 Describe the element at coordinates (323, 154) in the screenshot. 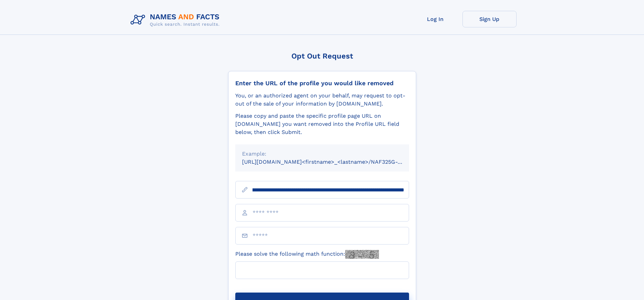

I see `div: Example:` at that location.